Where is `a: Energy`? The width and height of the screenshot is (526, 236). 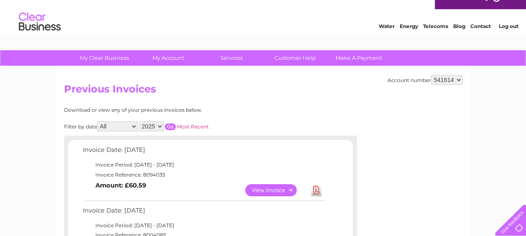
a: Energy is located at coordinates (409, 38).